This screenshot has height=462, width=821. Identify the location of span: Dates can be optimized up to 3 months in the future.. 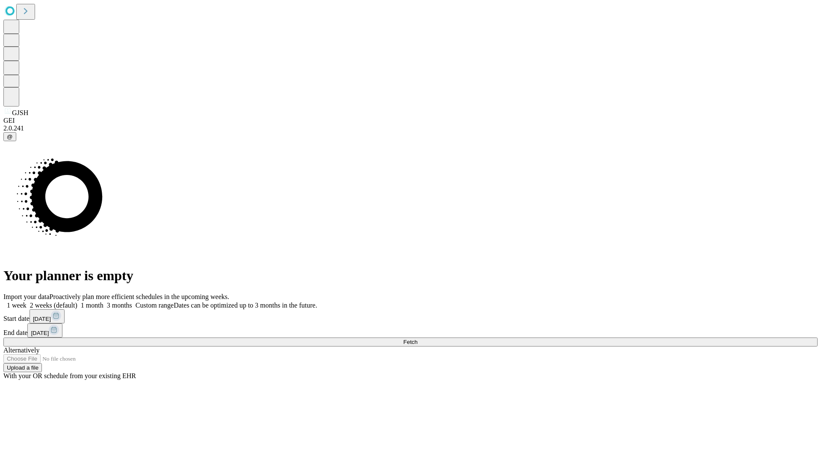
(245, 305).